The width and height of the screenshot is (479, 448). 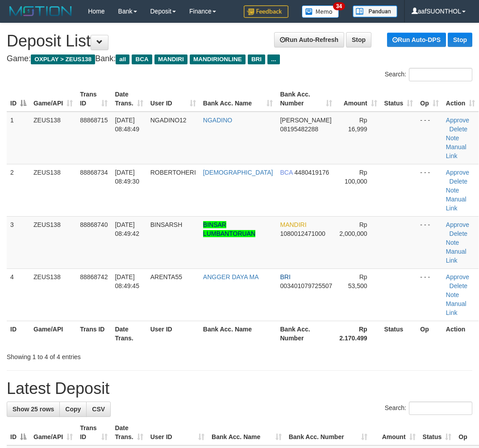 What do you see at coordinates (320, 11) in the screenshot?
I see `img: Button%20Memo.svg` at bounding box center [320, 11].